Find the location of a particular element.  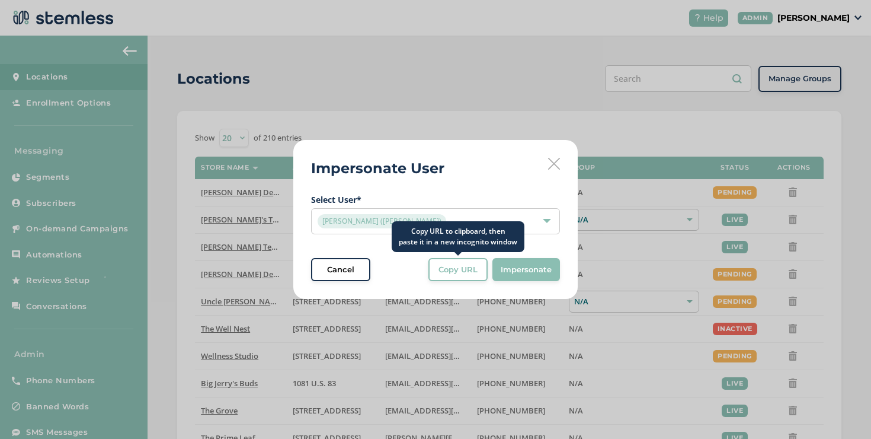

span: Cancel is located at coordinates (341, 270).